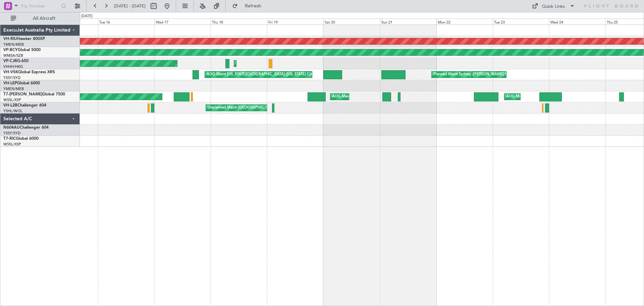  I want to click on button: All Aircraft, so click(40, 18).